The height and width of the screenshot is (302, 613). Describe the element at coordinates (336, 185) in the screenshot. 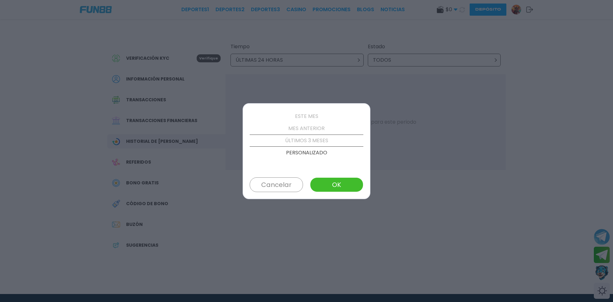

I see `button: OK` at that location.